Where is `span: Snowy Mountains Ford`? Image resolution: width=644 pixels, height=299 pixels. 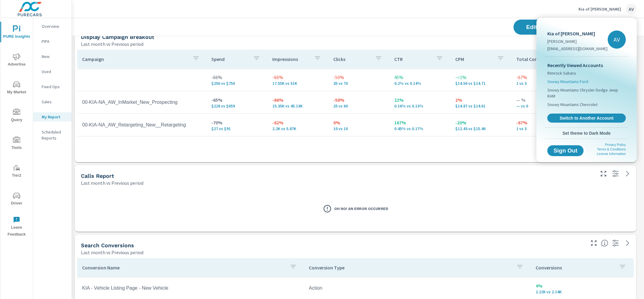 span: Snowy Mountains Ford is located at coordinates (568, 82).